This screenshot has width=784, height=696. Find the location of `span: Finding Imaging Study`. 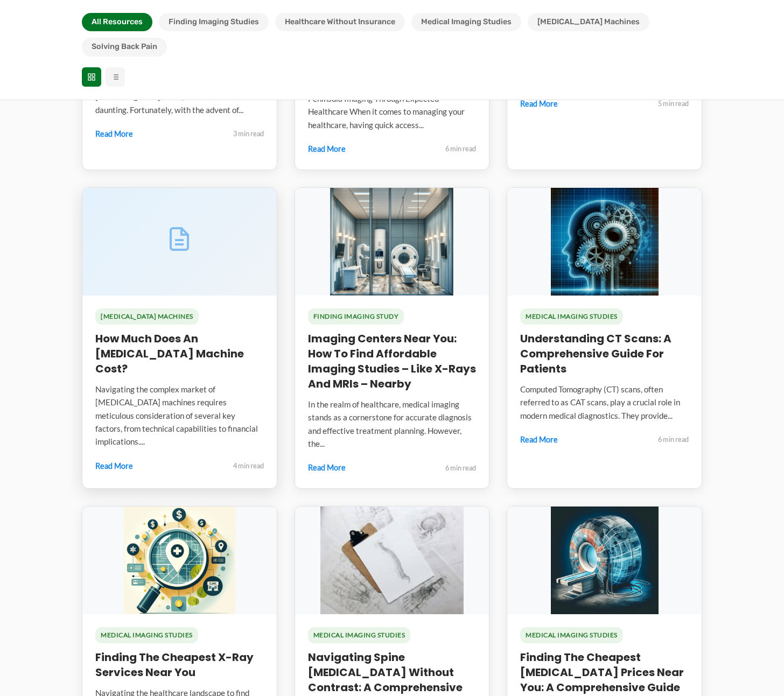

span: Finding Imaging Study is located at coordinates (356, 317).